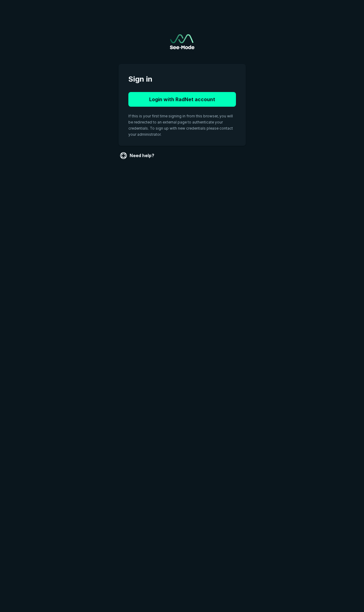 Image resolution: width=364 pixels, height=612 pixels. Describe the element at coordinates (182, 41) in the screenshot. I see `a: Go to sign in` at that location.